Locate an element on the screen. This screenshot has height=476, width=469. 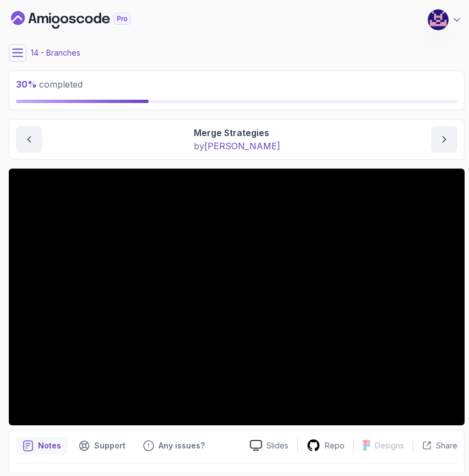
p: Support is located at coordinates (110, 446).